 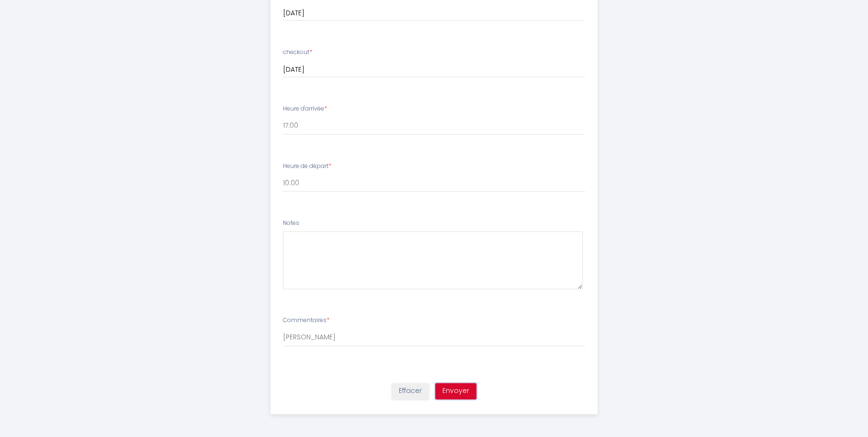 I want to click on button: Envoyer, so click(x=456, y=391).